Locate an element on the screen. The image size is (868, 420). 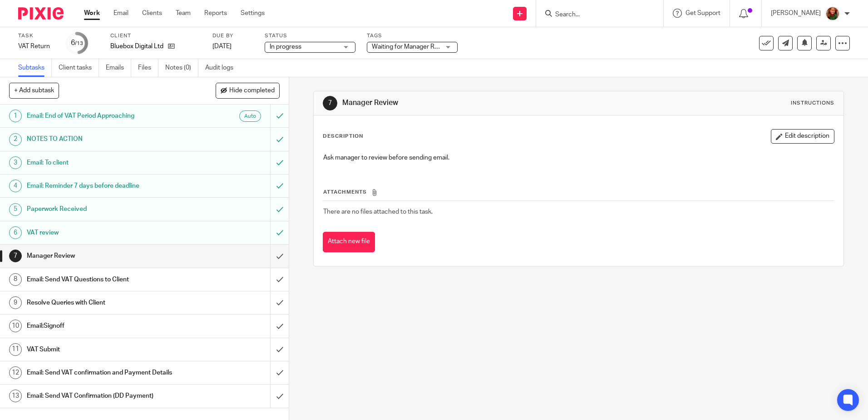
img: Pixie is located at coordinates (41, 13).